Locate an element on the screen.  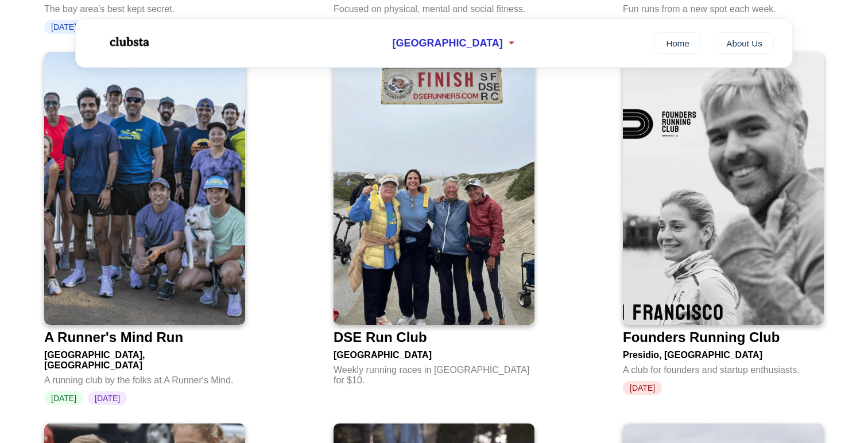
div: A running club by the folks at A Runner's Mind. is located at coordinates (145, 378).